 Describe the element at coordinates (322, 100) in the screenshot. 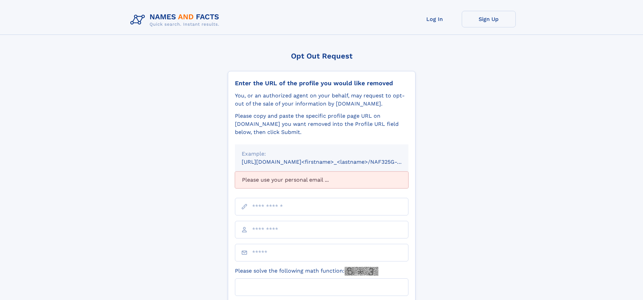

I see `div: You, or an authorized agent on your behalf, may request to opt-out of the sale of your informatio...` at that location.